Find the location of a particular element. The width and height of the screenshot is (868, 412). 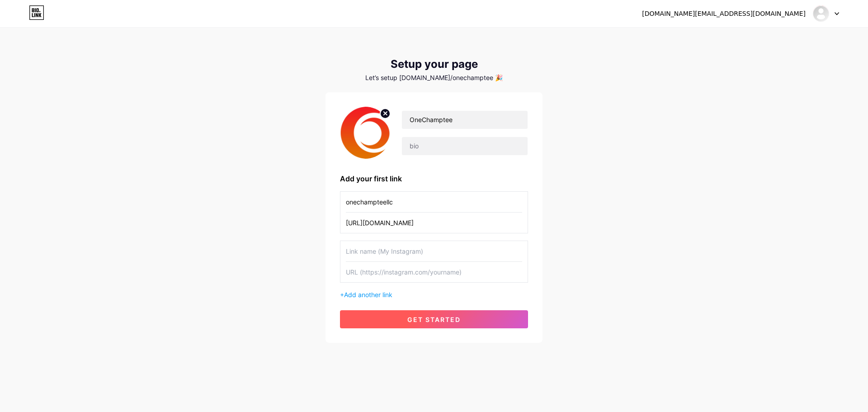

span: Add another link is located at coordinates (368, 294).